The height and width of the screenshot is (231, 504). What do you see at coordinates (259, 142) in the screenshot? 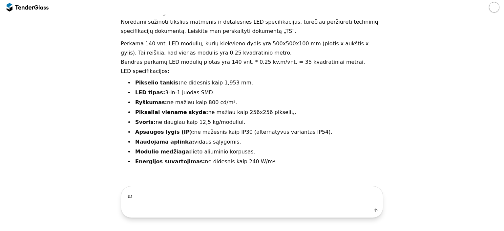
I see `li: vidaus sąlygomis.` at bounding box center [259, 142].